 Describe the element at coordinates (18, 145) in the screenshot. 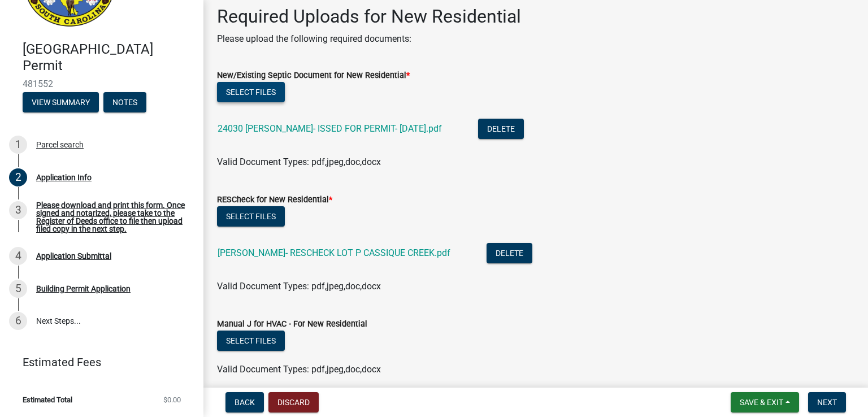

I see `div: 1` at that location.